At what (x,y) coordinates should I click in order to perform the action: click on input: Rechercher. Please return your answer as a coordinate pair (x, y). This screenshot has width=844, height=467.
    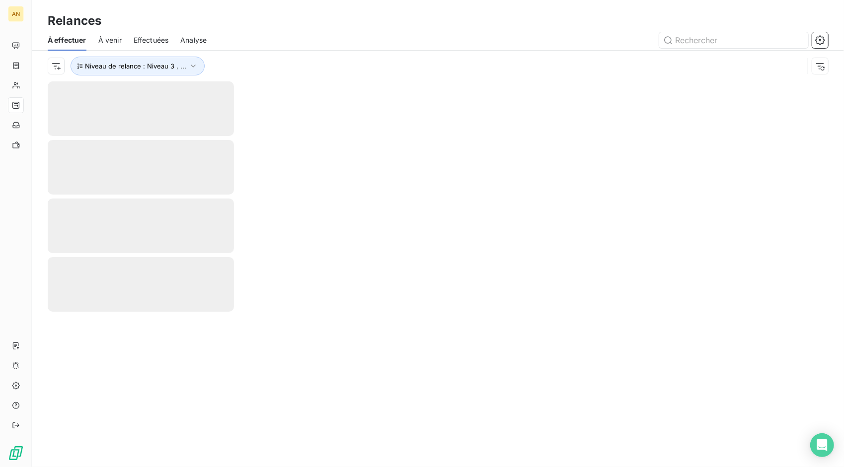
    Looking at the image, I should click on (733, 40).